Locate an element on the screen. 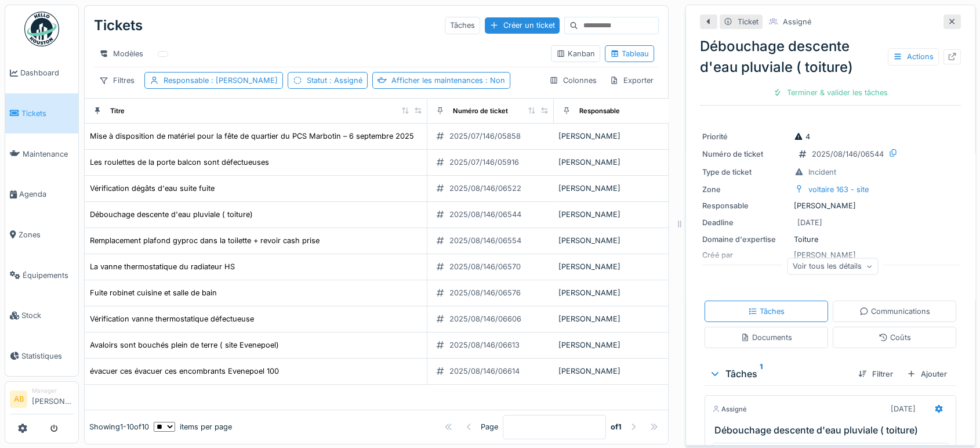  a: Statistiques is located at coordinates (42, 357).